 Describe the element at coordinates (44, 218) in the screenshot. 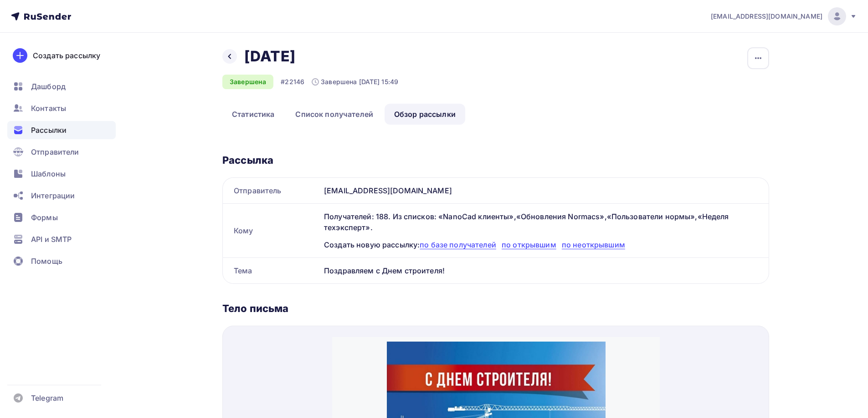

I see `span: Формы` at that location.